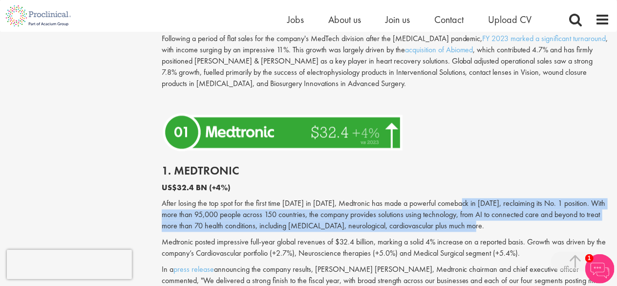 The image size is (617, 286). Describe the element at coordinates (398, 20) in the screenshot. I see `a: Join us` at that location.